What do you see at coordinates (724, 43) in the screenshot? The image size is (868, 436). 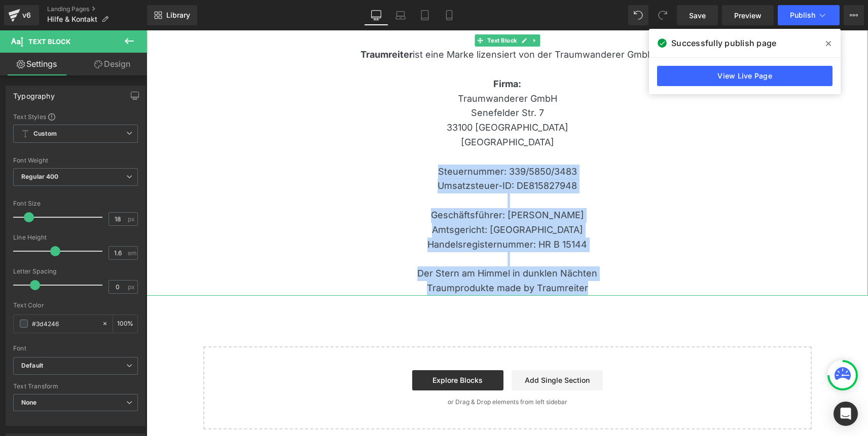 I see `span: Successfully publish page` at bounding box center [724, 43].